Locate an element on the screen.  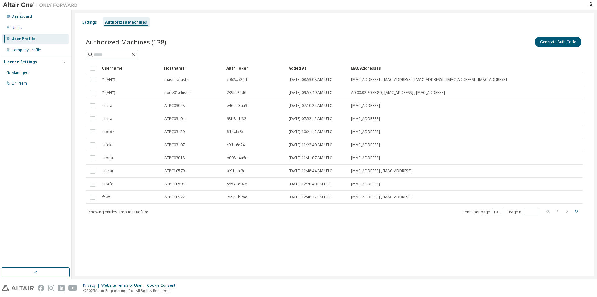
img: youtube.svg is located at coordinates (73, 288).